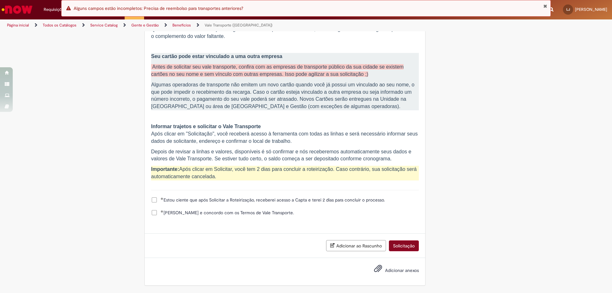  Describe the element at coordinates (104, 25) in the screenshot. I see `a: Service Catalog` at that location.